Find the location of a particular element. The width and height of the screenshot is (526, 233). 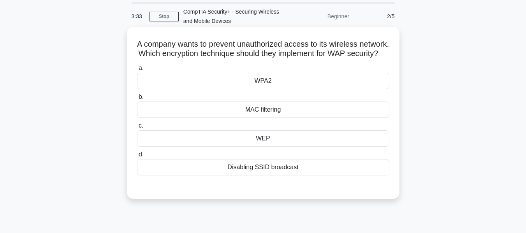

span: d. is located at coordinates (141, 154).